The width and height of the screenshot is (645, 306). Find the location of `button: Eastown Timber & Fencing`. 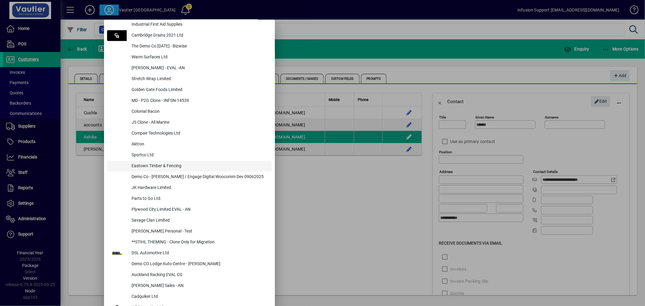

button: Eastown Timber & Fencing is located at coordinates (189, 166).